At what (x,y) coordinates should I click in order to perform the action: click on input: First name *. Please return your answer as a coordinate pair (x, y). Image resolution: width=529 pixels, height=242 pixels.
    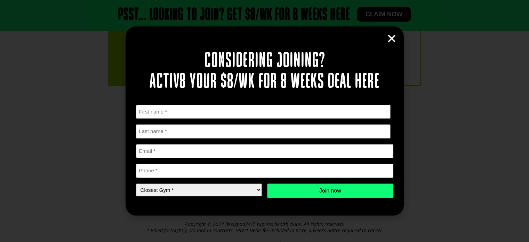
    Looking at the image, I should click on (263, 112).